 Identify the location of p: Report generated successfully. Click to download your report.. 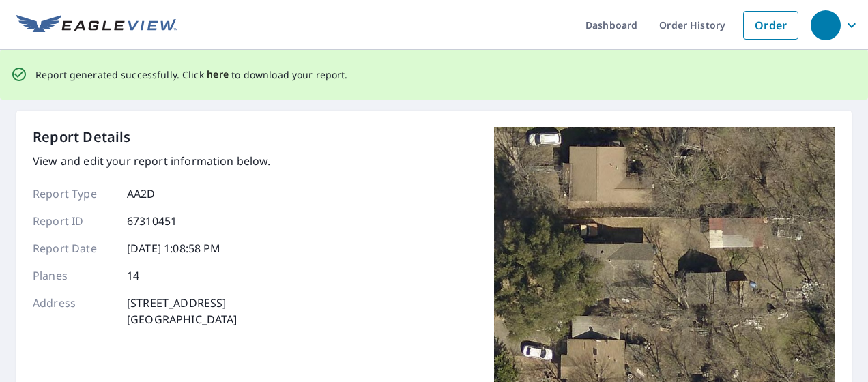
(192, 75).